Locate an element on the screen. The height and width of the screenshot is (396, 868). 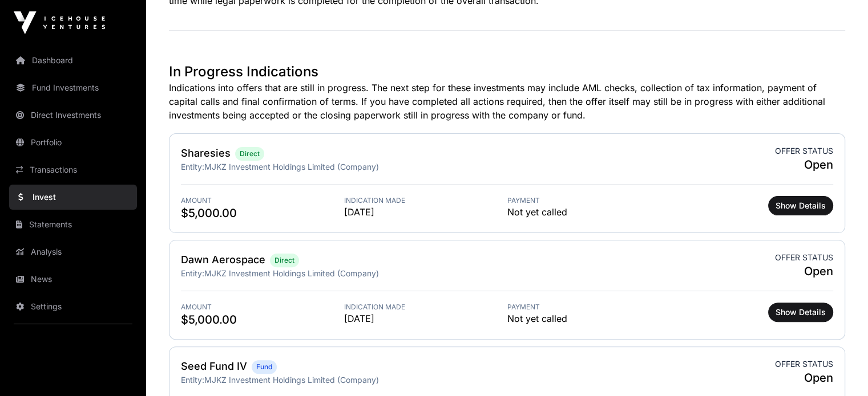
a: Portfolio is located at coordinates (73, 142).